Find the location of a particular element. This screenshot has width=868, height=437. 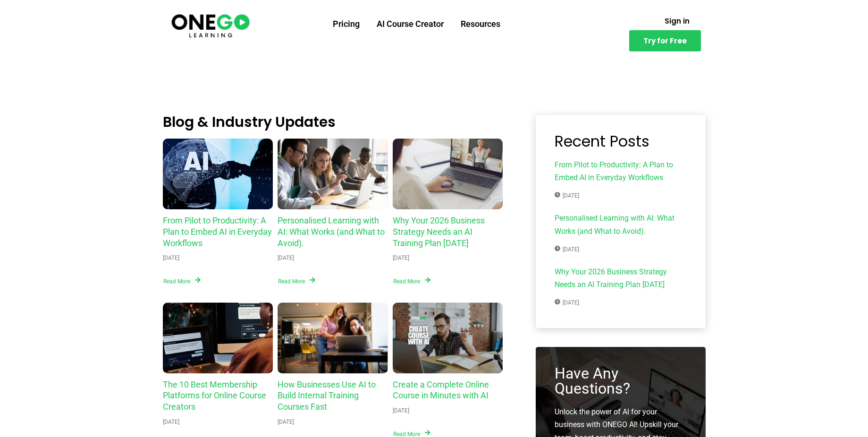

a: Pricing is located at coordinates (346, 24).